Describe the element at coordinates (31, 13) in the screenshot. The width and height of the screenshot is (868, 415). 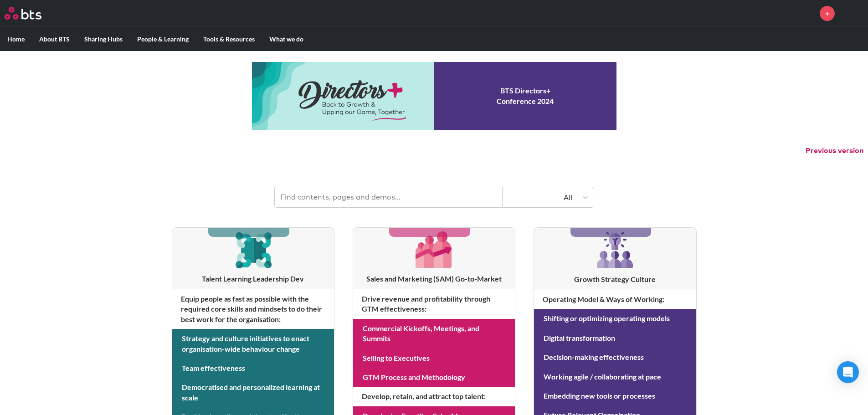
I see `a: Go home` at that location.